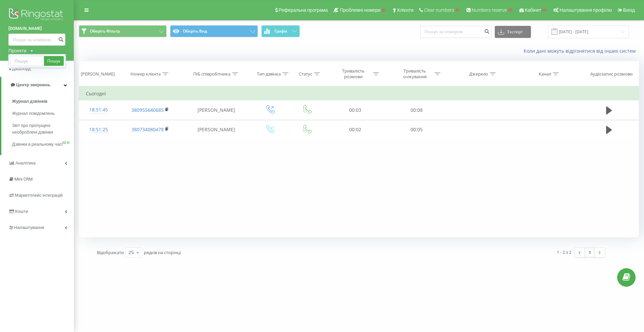  What do you see at coordinates (305, 74) in the screenshot?
I see `div: Статус` at bounding box center [305, 74].